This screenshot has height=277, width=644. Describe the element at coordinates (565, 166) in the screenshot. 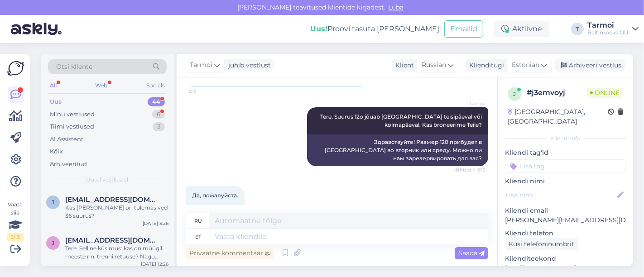

I see `input: Lisa tag` at that location.